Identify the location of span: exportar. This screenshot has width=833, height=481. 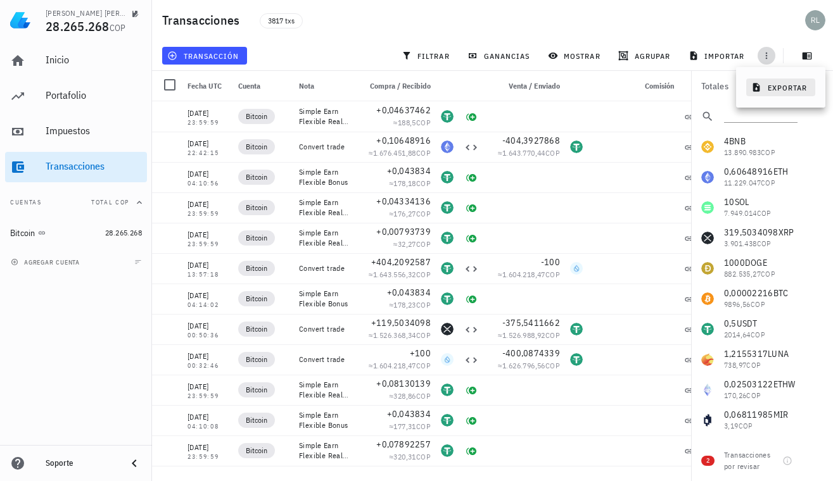
(780, 87).